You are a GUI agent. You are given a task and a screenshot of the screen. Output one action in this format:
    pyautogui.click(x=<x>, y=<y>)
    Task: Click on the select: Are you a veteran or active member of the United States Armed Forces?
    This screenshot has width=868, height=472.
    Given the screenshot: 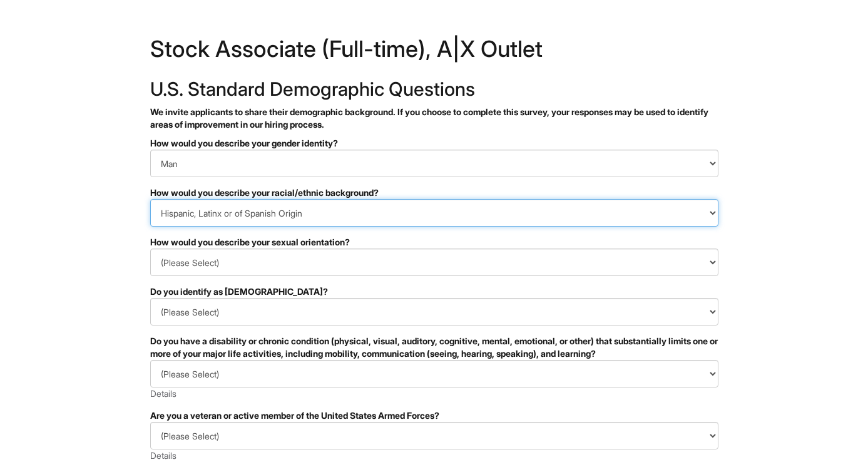 What is the action you would take?
    pyautogui.click(x=434, y=436)
    